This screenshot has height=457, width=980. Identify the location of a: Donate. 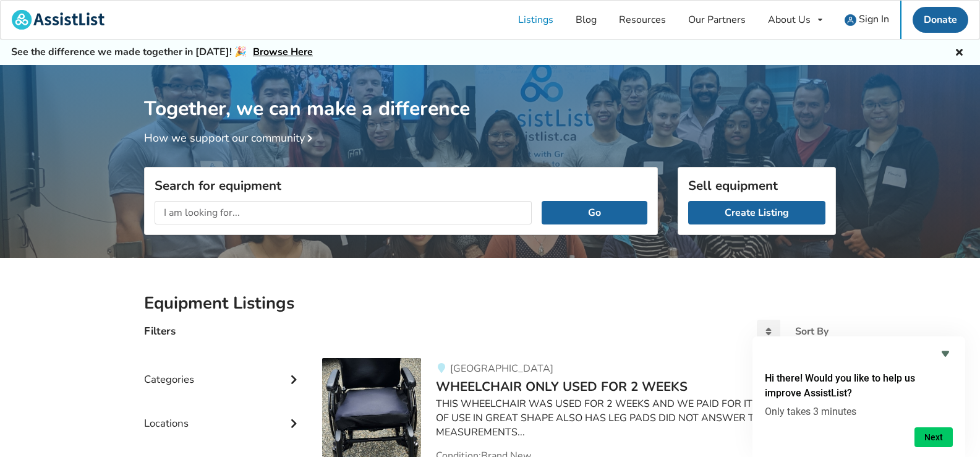
(941, 20).